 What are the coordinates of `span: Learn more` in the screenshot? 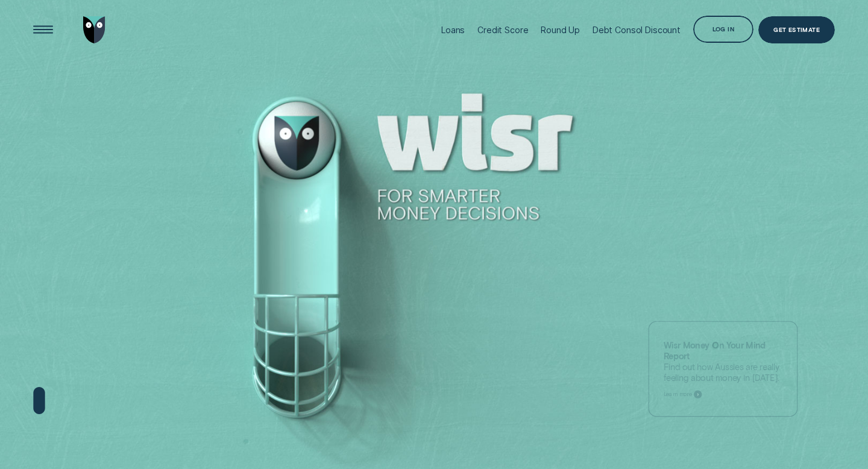 It's located at (677, 394).